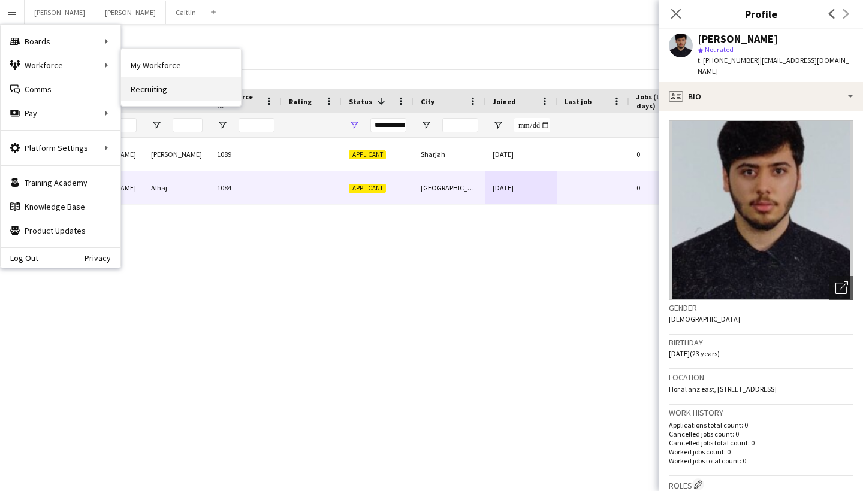  What do you see at coordinates (181, 65) in the screenshot?
I see `a: My Workforce` at bounding box center [181, 65].